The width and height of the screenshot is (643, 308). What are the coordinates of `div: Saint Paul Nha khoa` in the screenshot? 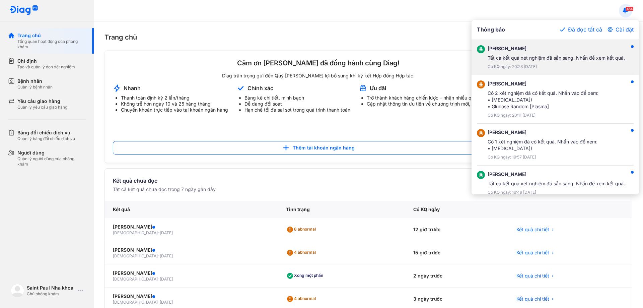 It's located at (51, 288).